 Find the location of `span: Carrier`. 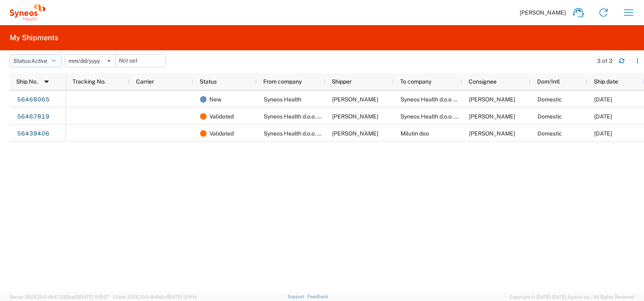

span: Carrier is located at coordinates (145, 82).